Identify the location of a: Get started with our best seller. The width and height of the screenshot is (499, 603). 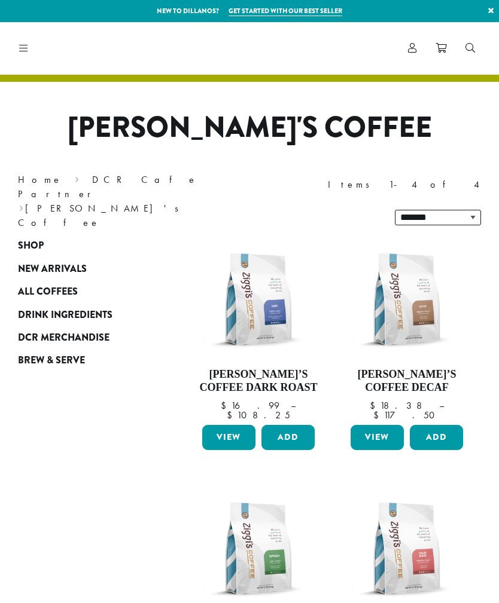
(285, 11).